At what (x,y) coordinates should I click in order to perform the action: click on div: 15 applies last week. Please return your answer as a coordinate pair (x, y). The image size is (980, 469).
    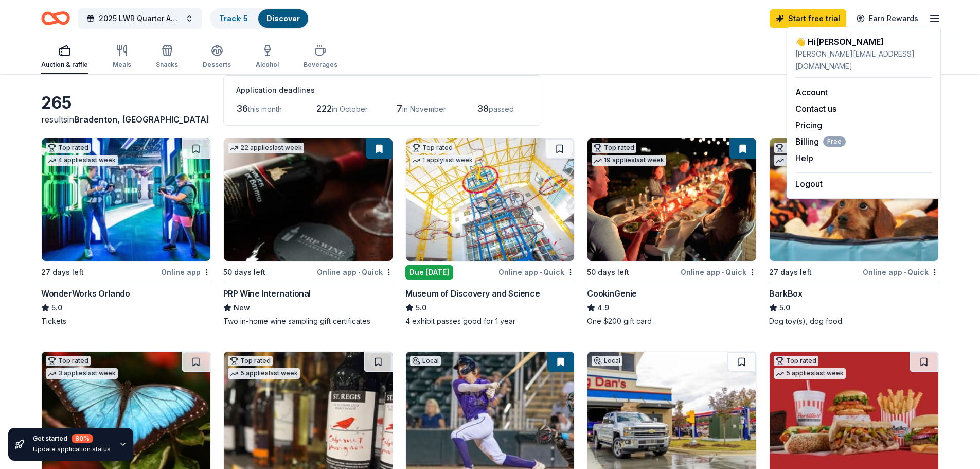
    Looking at the image, I should click on (811, 160).